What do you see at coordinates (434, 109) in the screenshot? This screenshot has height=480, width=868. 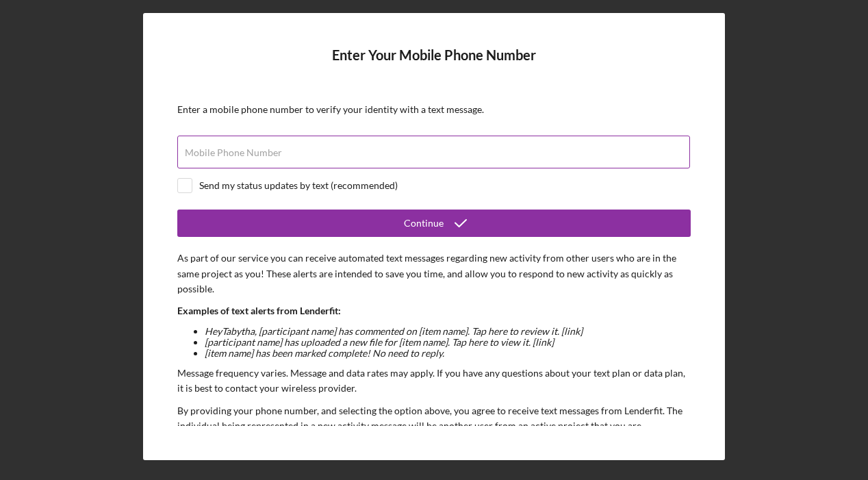 I see `div: Enter a mobile phone number to verify your identity with a text message.` at bounding box center [434, 109].